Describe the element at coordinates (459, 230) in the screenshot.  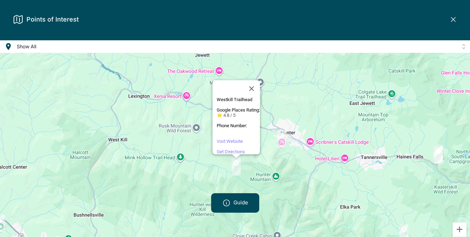
I see `button: Zoom in` at that location.